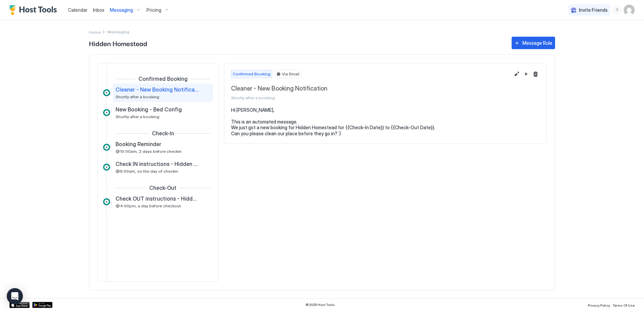 Image resolution: width=644 pixels, height=311 pixels. What do you see at coordinates (139, 145) in the screenshot?
I see `span: Booking Reminder` at bounding box center [139, 145].